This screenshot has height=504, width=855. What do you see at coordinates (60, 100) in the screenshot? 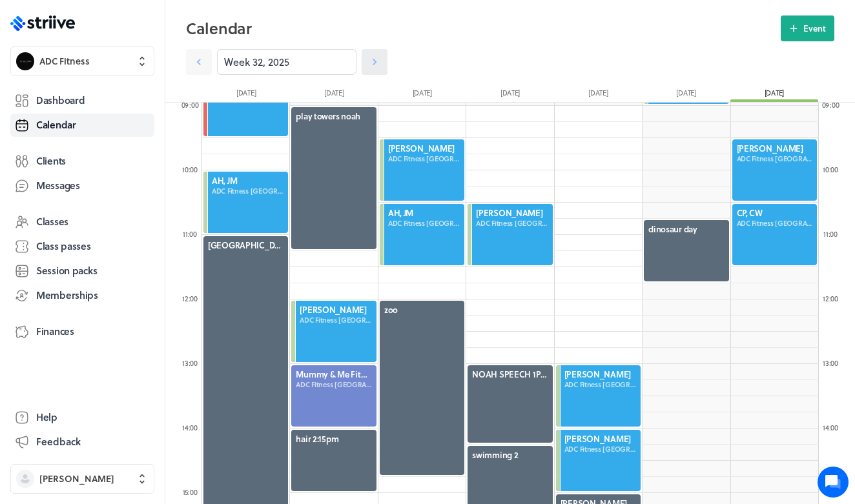
I see `span: Dashboard` at bounding box center [60, 100].